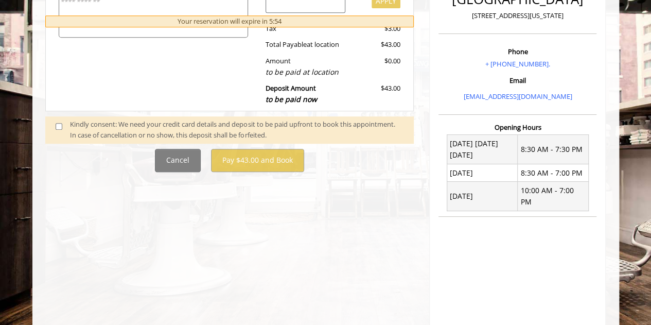 The width and height of the screenshot is (651, 325). Describe the element at coordinates (517, 80) in the screenshot. I see `h3: Email` at that location.